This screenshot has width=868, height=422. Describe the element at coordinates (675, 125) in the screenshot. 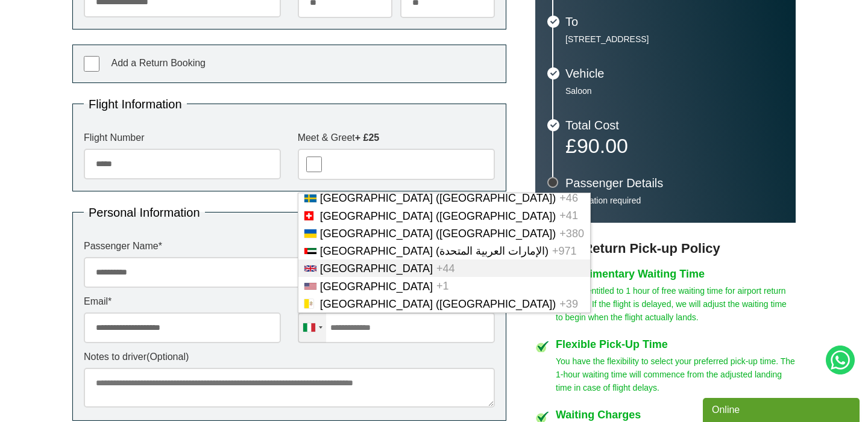

I see `h3: Total Cost` at that location.